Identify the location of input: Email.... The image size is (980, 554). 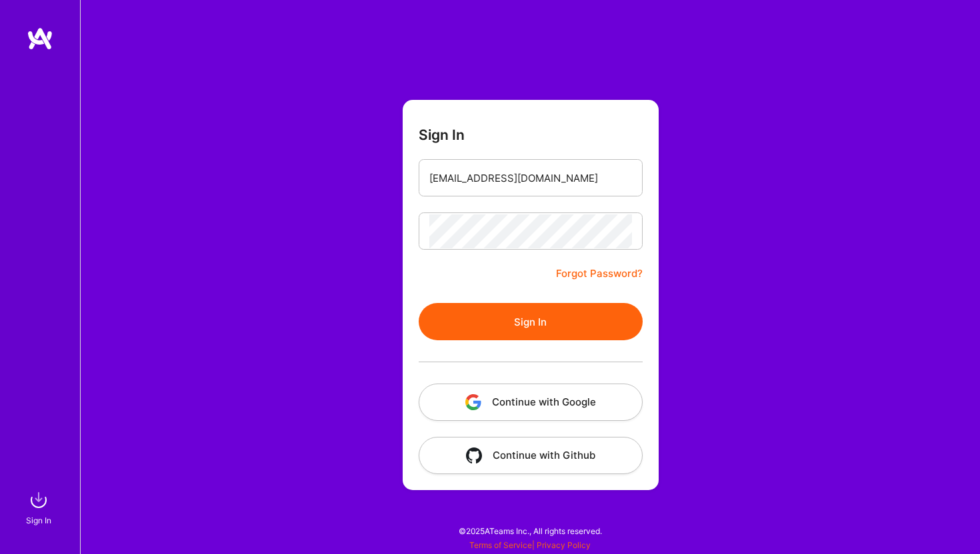
(530, 178).